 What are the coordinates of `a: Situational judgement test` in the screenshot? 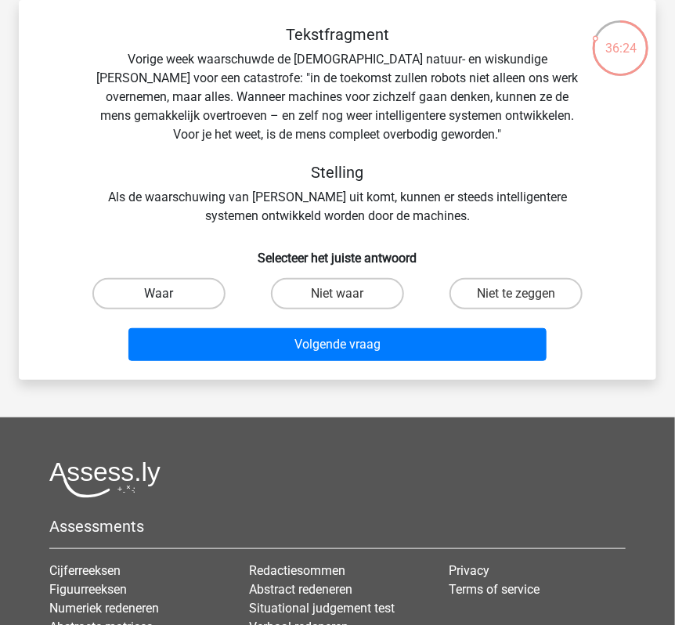 It's located at (322, 608).